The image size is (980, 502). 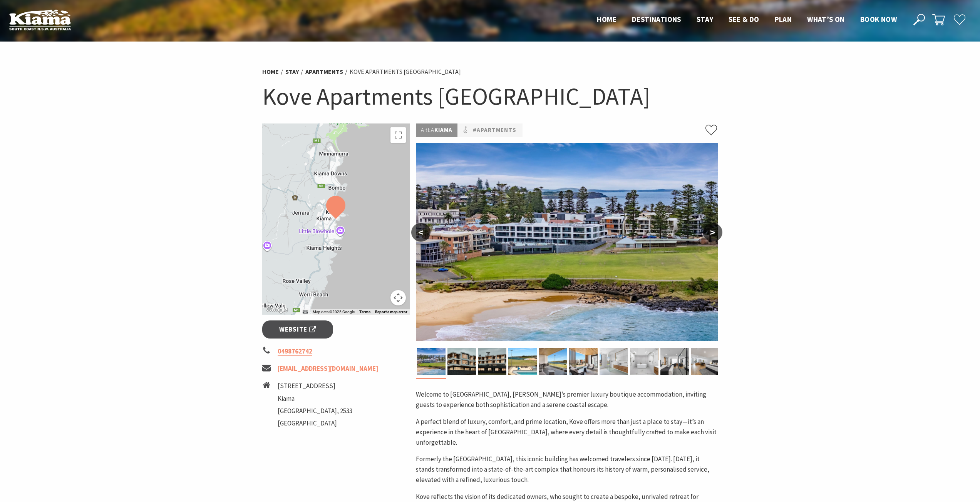 What do you see at coordinates (494, 130) in the screenshot?
I see `a: #Apartments` at bounding box center [494, 130].